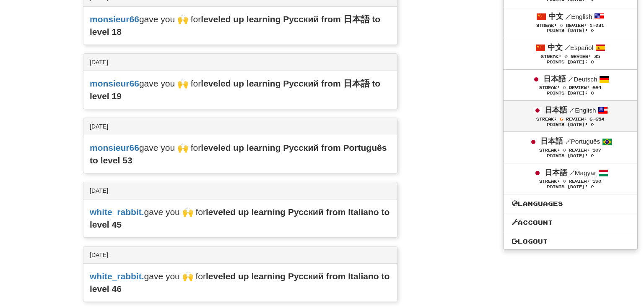  Describe the element at coordinates (597, 56) in the screenshot. I see `span: 35` at that location.